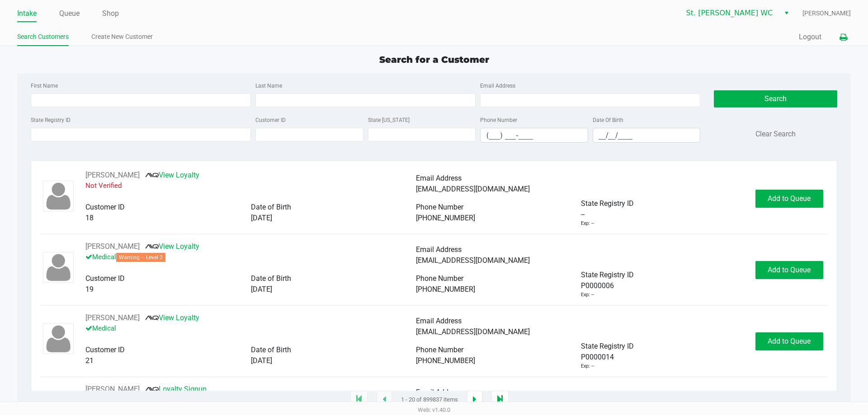 Image resolution: width=868 pixels, height=415 pixels. Describe the element at coordinates (110, 13) in the screenshot. I see `a: Shop` at that location.